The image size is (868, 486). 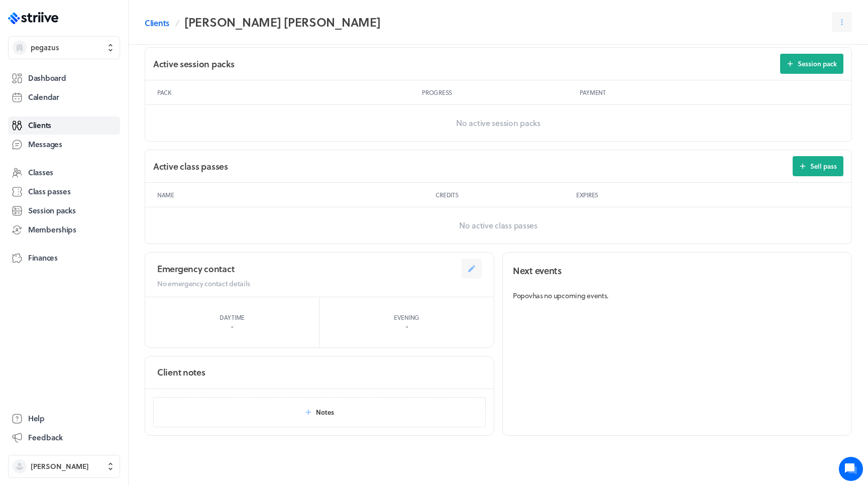 I want to click on span: Notes, so click(x=325, y=412).